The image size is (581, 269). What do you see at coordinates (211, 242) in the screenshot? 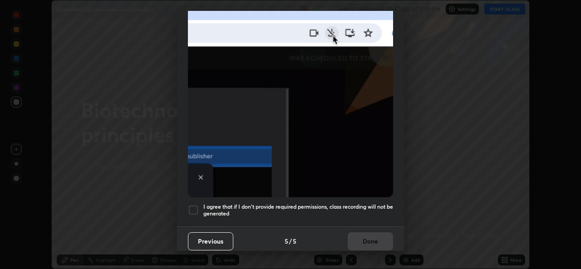
I see `button: Previous` at bounding box center [211, 242].